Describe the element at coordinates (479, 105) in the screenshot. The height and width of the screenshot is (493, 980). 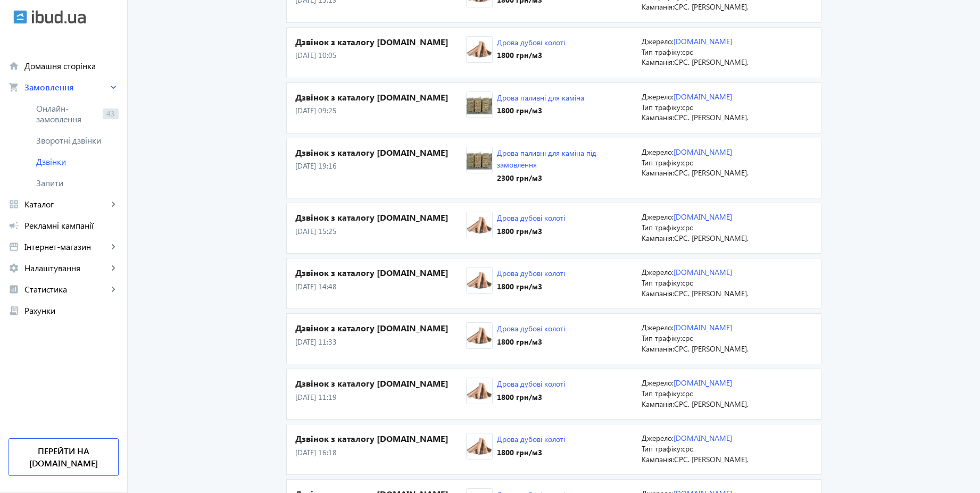
I see `img: 1417883483-46599.jpg` at that location.